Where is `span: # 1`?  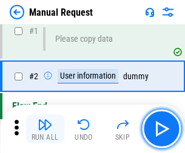
span: # 1 is located at coordinates (33, 31).